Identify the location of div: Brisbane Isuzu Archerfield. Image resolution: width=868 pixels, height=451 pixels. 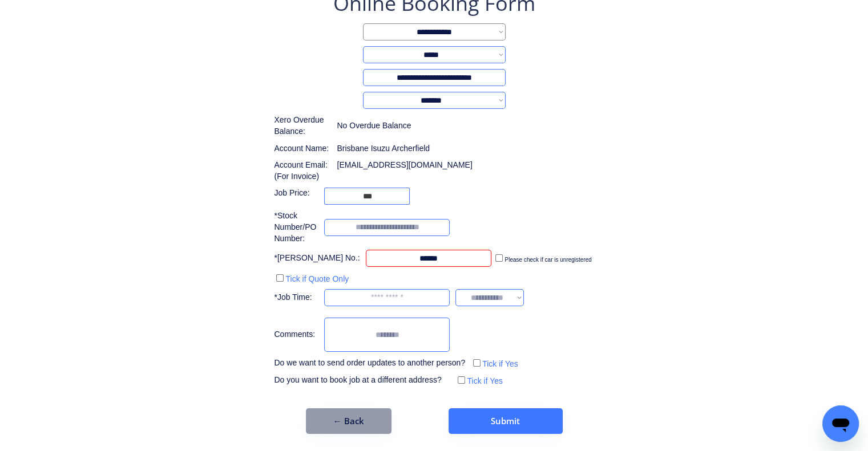
(383, 149).